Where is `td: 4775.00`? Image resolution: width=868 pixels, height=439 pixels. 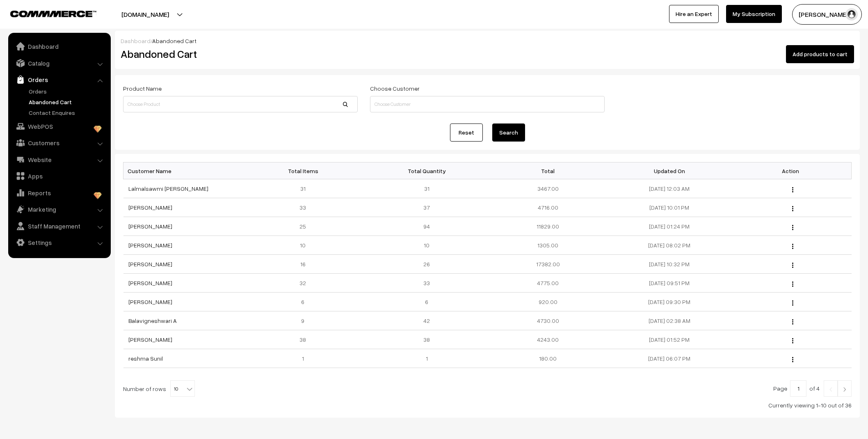
td: 4775.00 is located at coordinates (548, 283).